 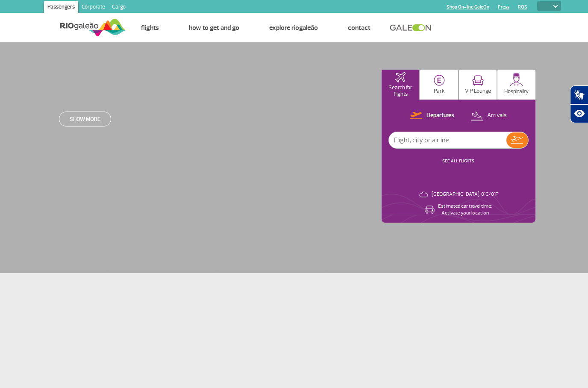 I want to click on a: Corporate, so click(x=93, y=7).